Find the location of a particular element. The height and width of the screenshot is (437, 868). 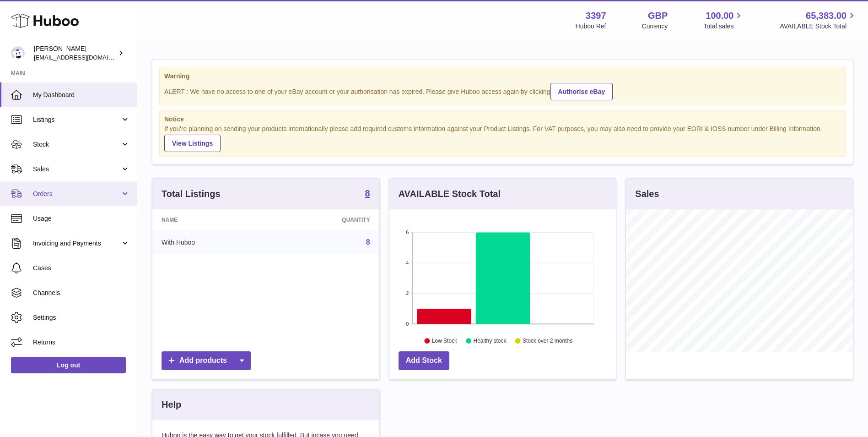

a: View Listings is located at coordinates (192, 144).